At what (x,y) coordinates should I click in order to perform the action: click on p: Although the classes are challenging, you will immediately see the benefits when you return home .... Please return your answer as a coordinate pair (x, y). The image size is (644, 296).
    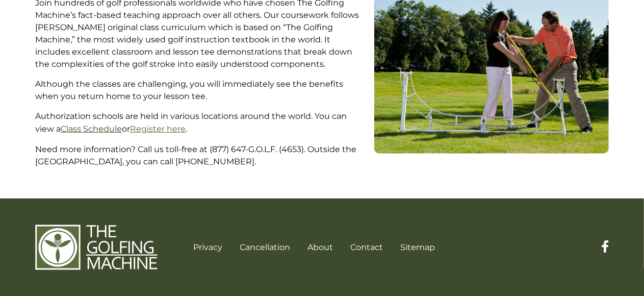
    Looking at the image, I should click on (201, 91).